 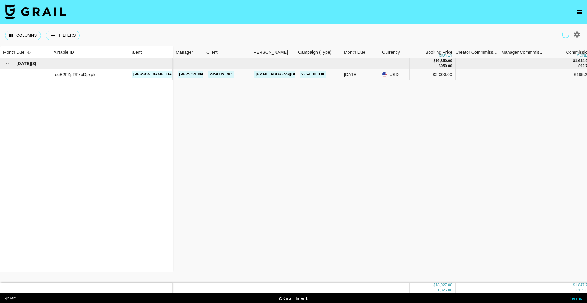 I want to click on button: hide children, so click(x=7, y=64).